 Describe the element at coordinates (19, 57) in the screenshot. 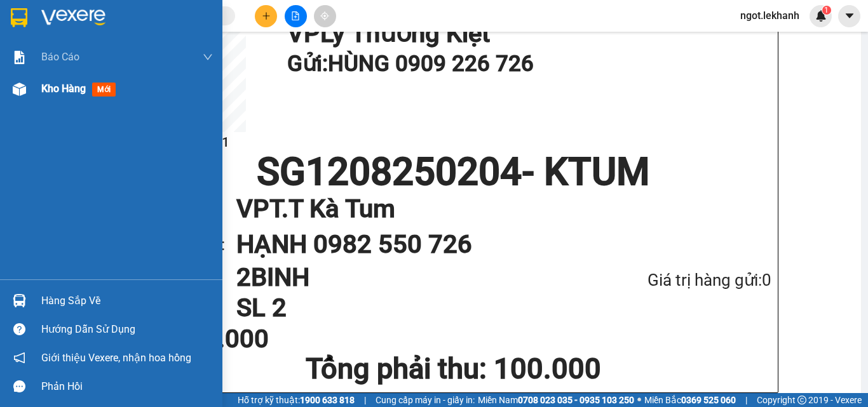

I see `img: solution-icon` at that location.